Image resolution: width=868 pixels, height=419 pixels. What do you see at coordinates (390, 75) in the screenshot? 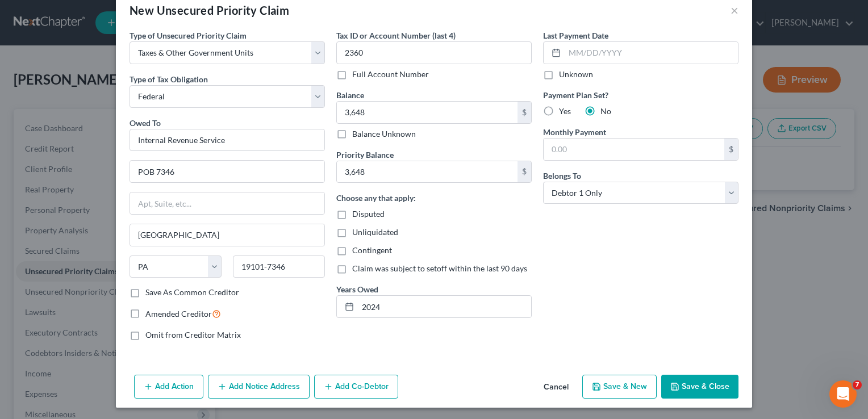
I see `label: Full Account Number` at bounding box center [390, 75].